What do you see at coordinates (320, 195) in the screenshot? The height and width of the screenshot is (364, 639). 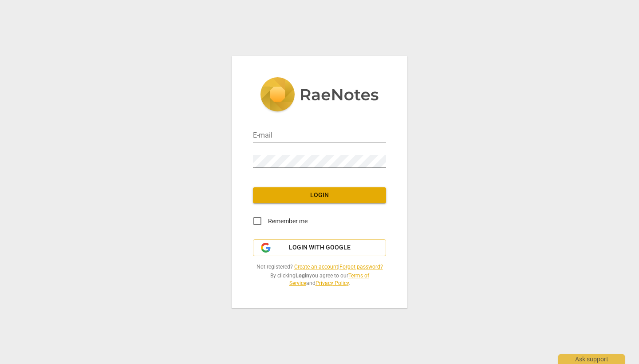 I see `button: Login` at bounding box center [320, 195].